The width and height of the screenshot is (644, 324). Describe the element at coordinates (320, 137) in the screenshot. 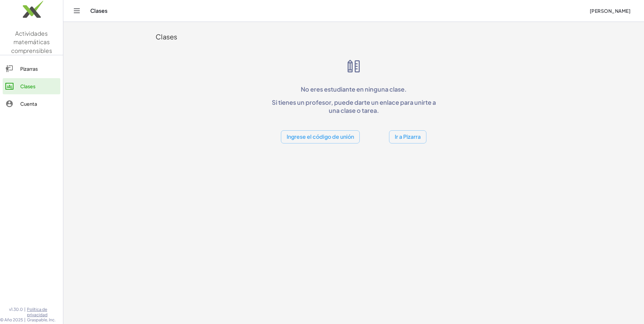

I see `button: Ingrese el código de unión` at that location.